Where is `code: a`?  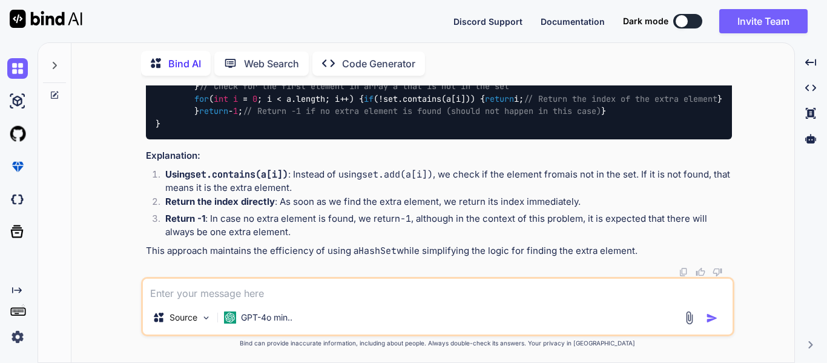
code: a is located at coordinates (568, 174).